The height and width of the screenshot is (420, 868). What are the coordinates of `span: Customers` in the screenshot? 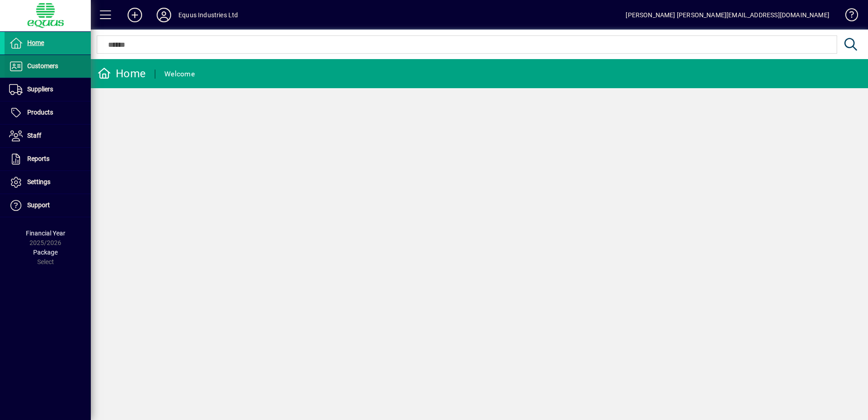 It's located at (43, 66).